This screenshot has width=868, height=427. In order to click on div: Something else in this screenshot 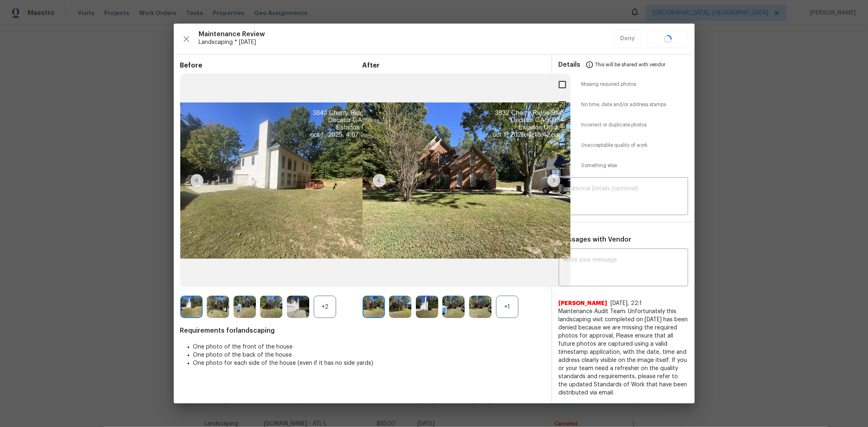, I will do `click(623, 166)`.